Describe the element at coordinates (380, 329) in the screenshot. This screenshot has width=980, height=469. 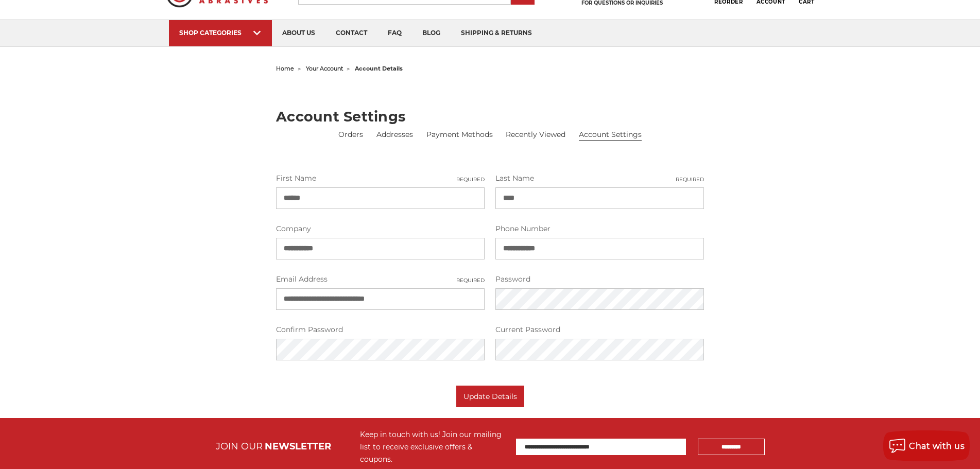
I see `label: Confirm Password` at that location.